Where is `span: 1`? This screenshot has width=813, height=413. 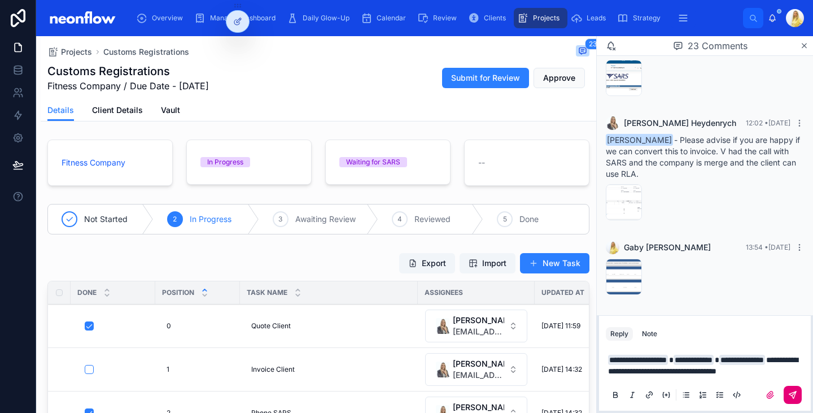 span: 1 is located at coordinates (168, 369).